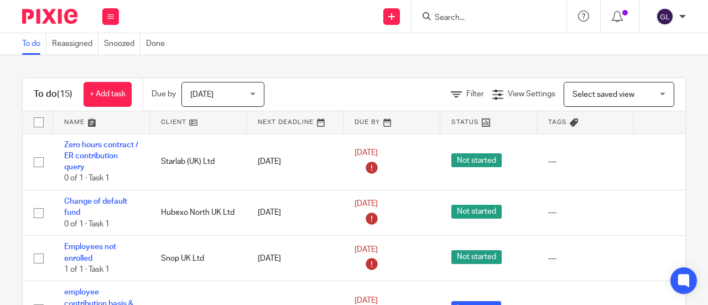 The image size is (708, 305). Describe the element at coordinates (75, 44) in the screenshot. I see `a: Reassigned` at that location.